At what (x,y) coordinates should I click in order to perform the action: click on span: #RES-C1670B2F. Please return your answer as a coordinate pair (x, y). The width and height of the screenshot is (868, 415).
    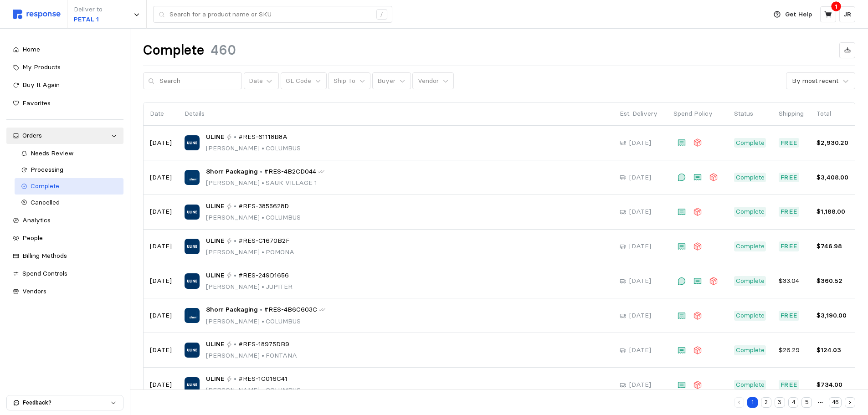
    Looking at the image, I should click on (264, 241).